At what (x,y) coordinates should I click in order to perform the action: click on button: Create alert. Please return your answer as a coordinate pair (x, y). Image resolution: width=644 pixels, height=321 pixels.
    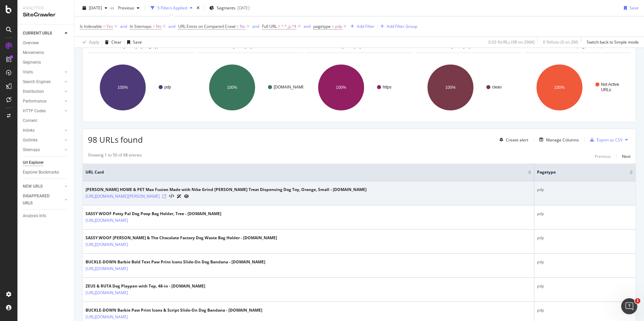
    Looking at the image, I should click on (512, 140).